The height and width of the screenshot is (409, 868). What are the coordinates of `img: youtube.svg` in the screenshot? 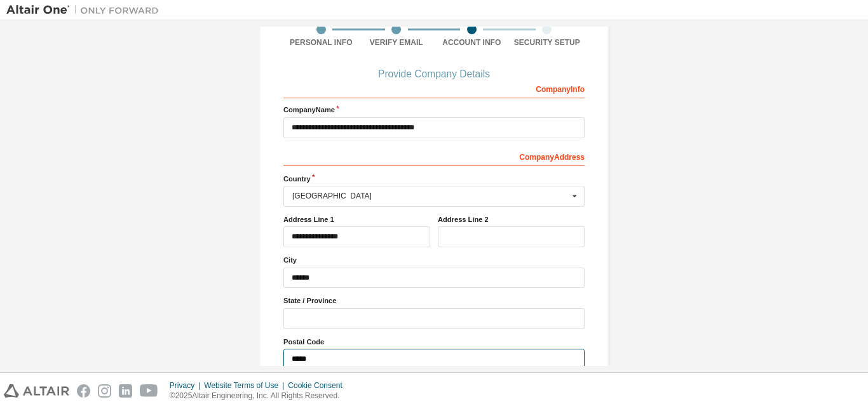 It's located at (149, 391).